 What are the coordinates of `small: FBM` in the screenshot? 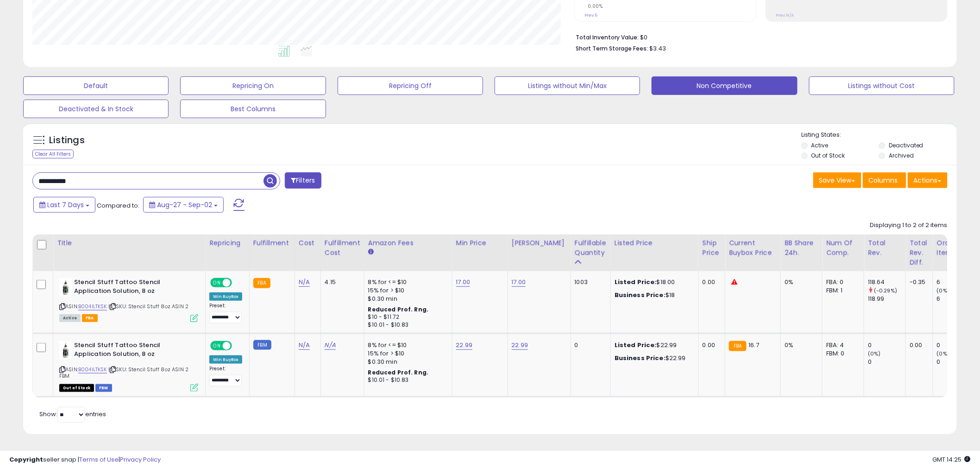 It's located at (262, 345).